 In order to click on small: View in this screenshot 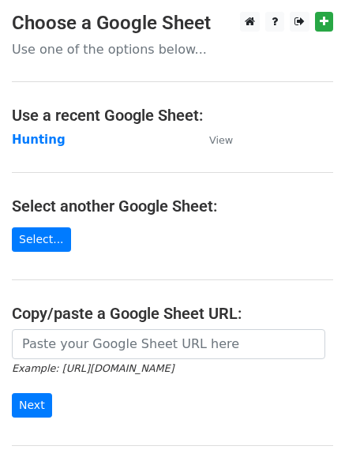, I will do `click(221, 140)`.